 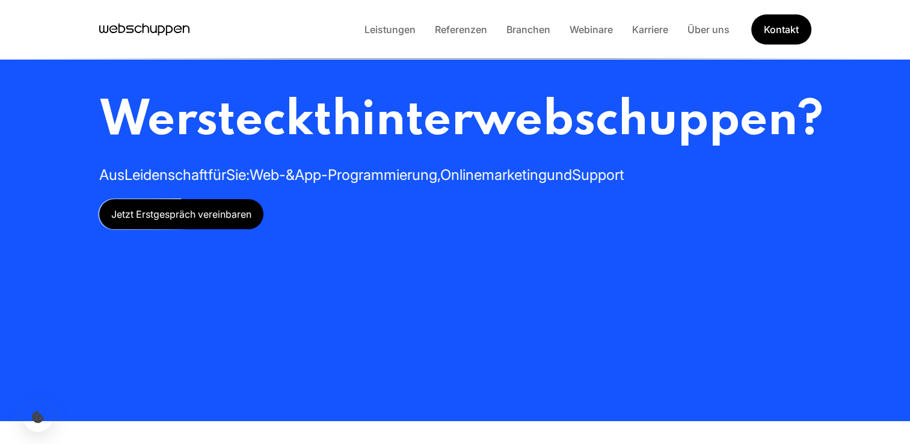 I want to click on a: Get Started, so click(x=782, y=29).